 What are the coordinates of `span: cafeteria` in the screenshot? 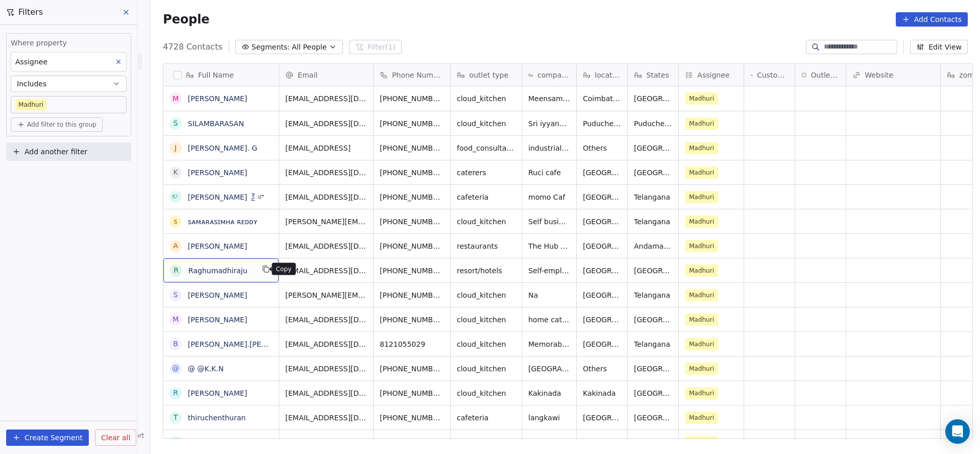 It's located at (485, 418).